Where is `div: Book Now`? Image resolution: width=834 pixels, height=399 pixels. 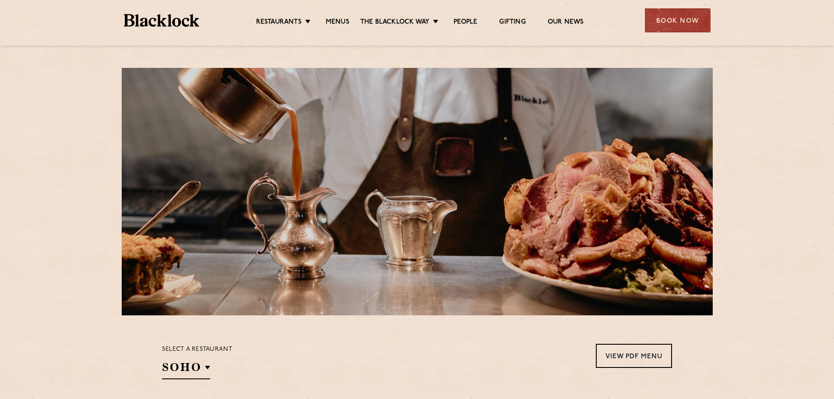 div: Book Now is located at coordinates (678, 20).